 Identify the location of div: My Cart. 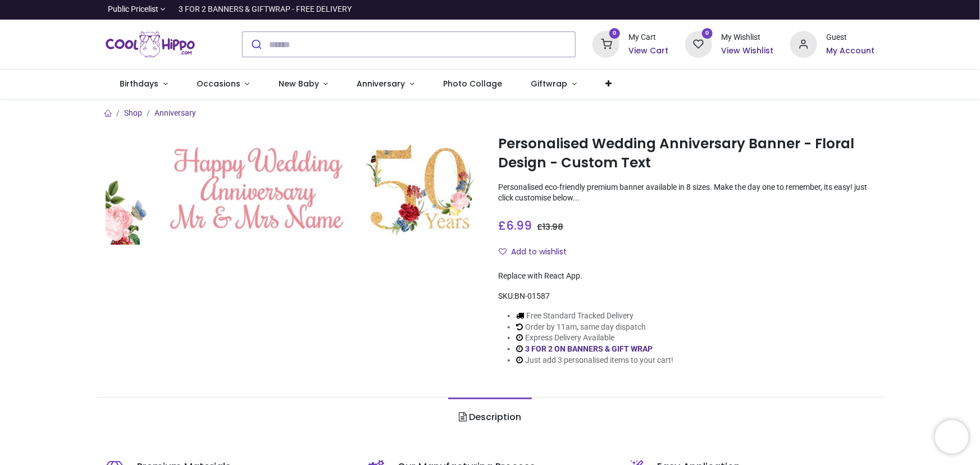
(648, 38).